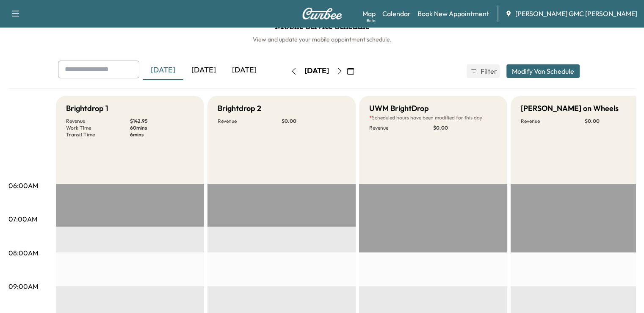 The image size is (644, 313). What do you see at coordinates (98, 128) in the screenshot?
I see `p: Work Time` at bounding box center [98, 128].